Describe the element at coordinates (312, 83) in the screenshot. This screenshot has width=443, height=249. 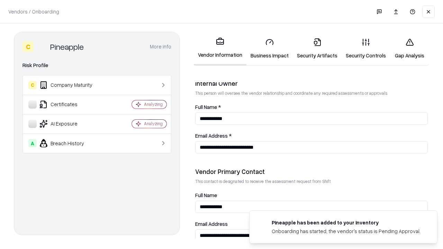
I see `div: Internal Owner` at that location.